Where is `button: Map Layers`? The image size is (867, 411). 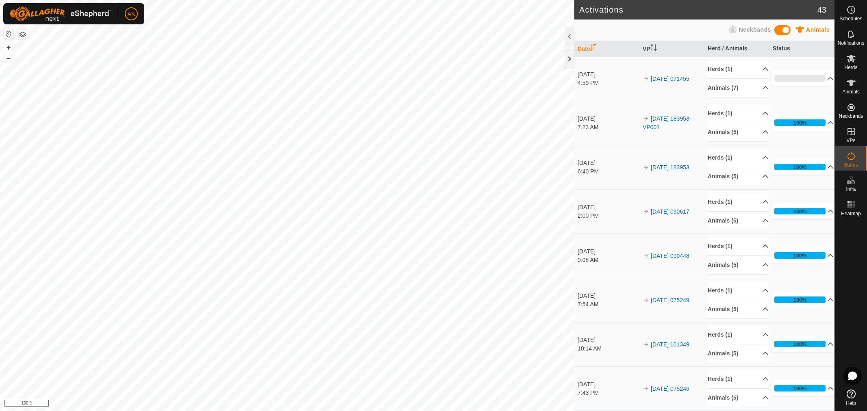 button: Map Layers is located at coordinates (23, 35).